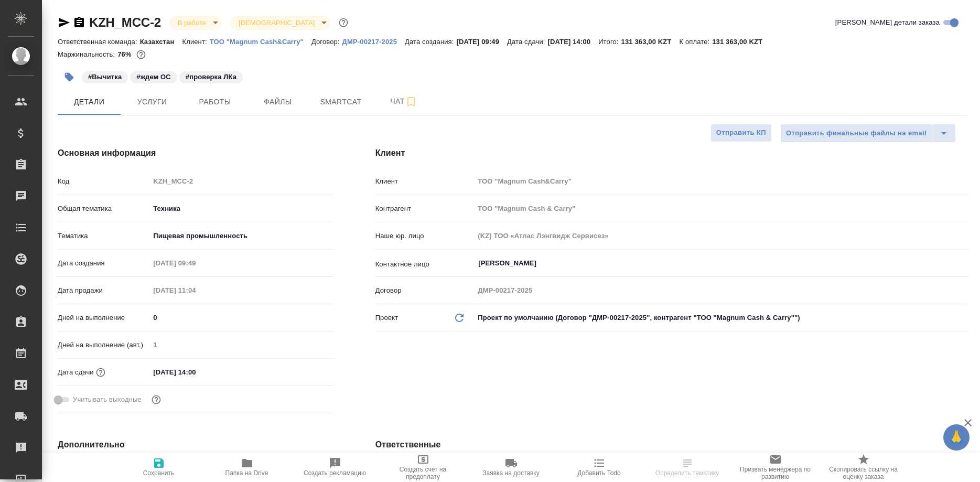 This screenshot has height=482, width=980. I want to click on button: 4425.06 RUB;, so click(141, 54).